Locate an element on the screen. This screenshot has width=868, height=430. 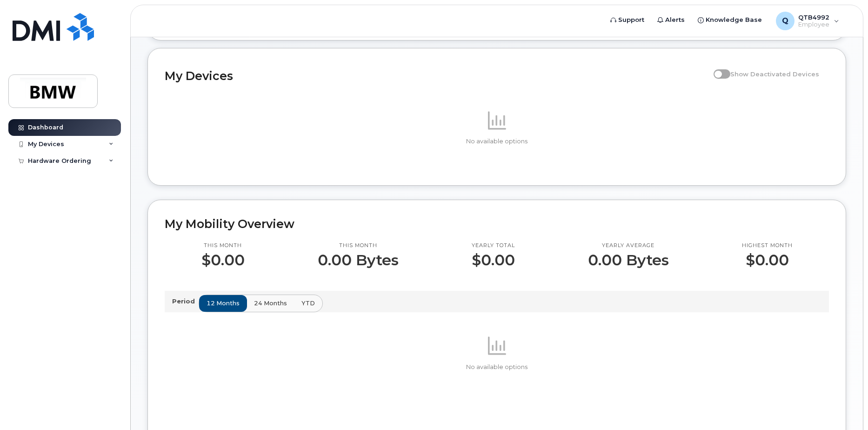
span: 24 months is located at coordinates (270, 303).